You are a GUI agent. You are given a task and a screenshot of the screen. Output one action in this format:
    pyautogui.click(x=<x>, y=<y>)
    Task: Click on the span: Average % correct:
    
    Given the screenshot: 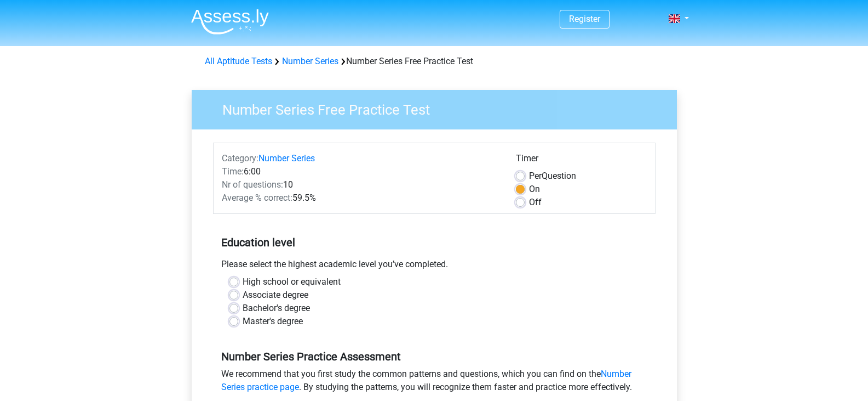 What is the action you would take?
    pyautogui.click(x=257, y=198)
    